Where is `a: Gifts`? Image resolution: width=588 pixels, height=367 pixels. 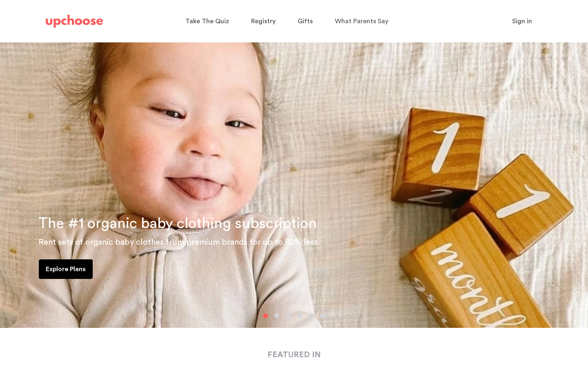 a: Gifts is located at coordinates (306, 22).